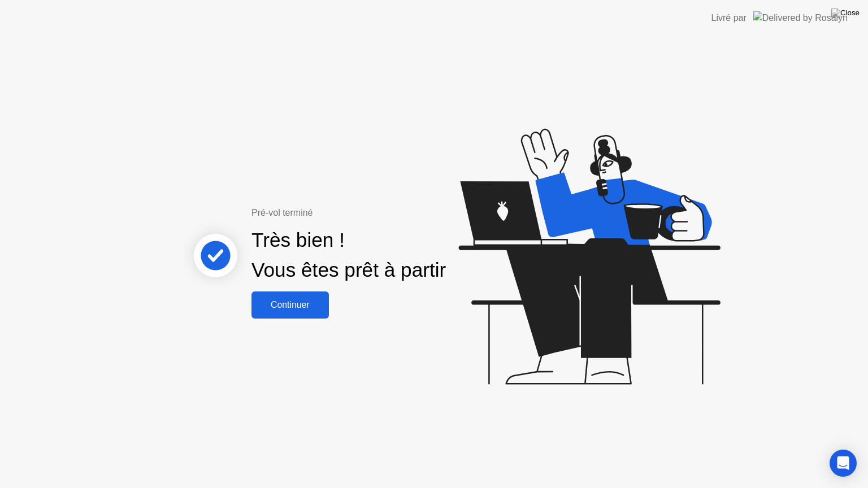 This screenshot has height=488, width=868. What do you see at coordinates (348, 255) in the screenshot?
I see `div: Très bien ! Vous êtes prêt à partir` at bounding box center [348, 255].